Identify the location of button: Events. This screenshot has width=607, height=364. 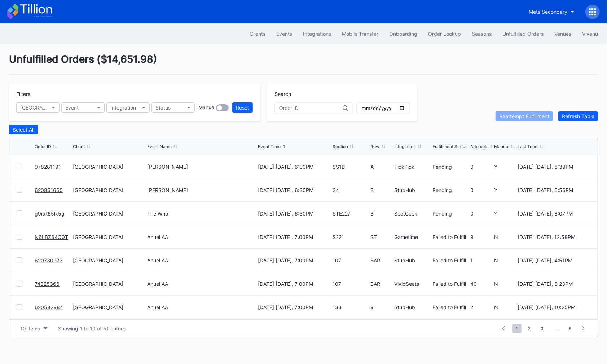
(284, 33).